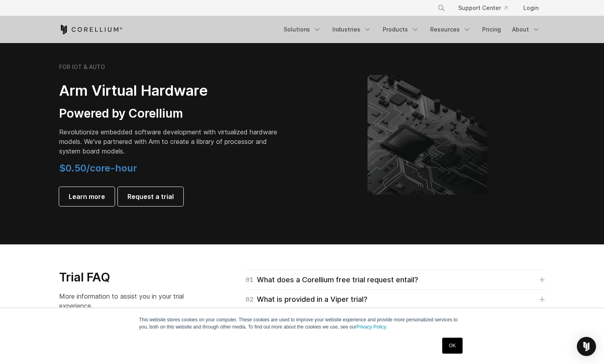 Image resolution: width=604 pixels, height=364 pixels. I want to click on a: Request a trial, so click(151, 197).